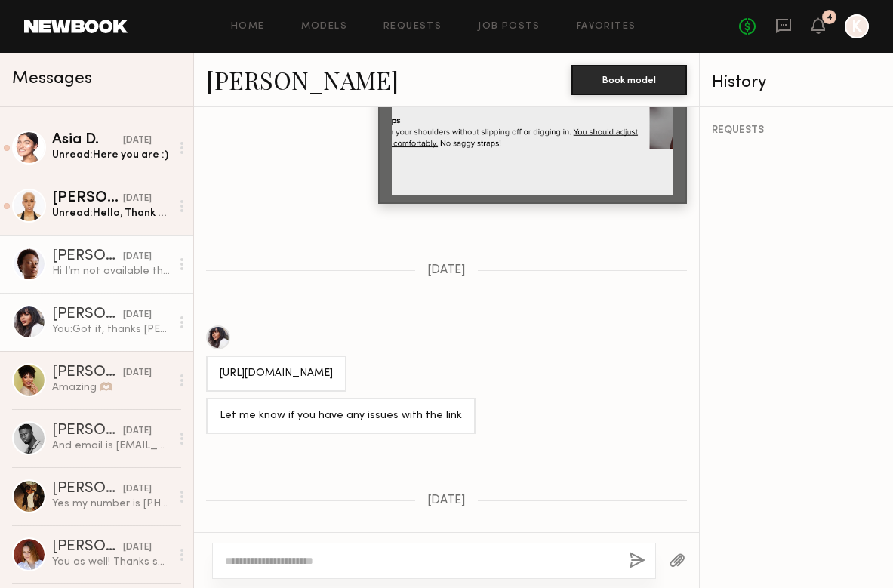 This screenshot has width=893, height=588. Describe the element at coordinates (111, 213) in the screenshot. I see `div: Unread: Hello, Thank you for your earlier message and sorry for the delay. I had a family emergen...` at that location.